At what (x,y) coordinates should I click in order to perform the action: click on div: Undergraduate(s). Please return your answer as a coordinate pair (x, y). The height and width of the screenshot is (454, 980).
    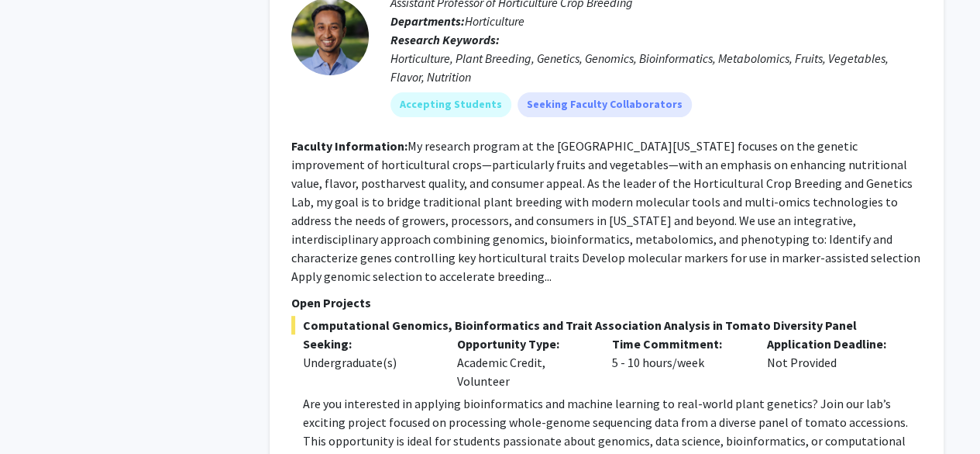
    Looking at the image, I should click on (369, 362).